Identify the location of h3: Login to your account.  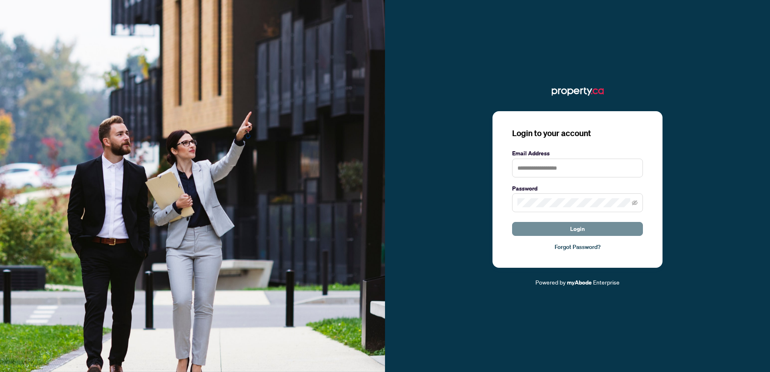
(578, 133).